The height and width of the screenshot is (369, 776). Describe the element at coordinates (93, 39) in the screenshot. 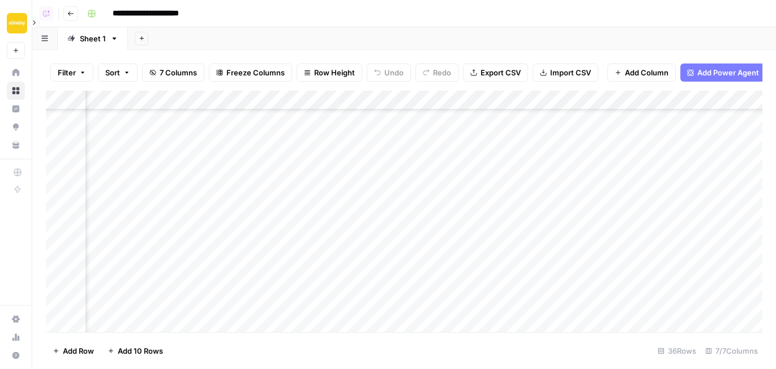

I see `div: Sheet 1` at that location.